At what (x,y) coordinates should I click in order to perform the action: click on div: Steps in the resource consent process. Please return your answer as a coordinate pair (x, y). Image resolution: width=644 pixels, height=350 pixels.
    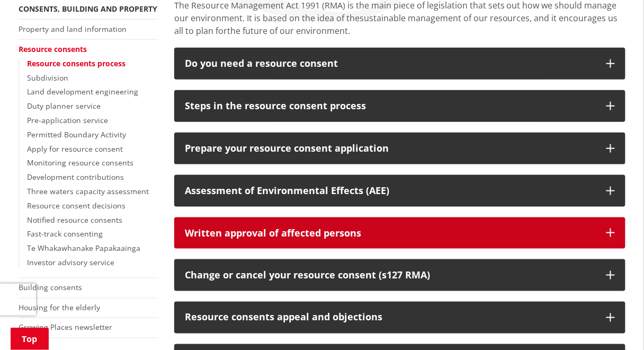
    Looking at the image, I should click on (390, 106).